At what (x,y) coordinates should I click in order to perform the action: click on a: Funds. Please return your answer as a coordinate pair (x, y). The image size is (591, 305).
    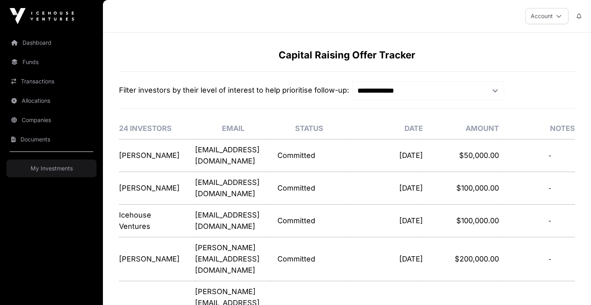
    Looking at the image, I should click on (52, 62).